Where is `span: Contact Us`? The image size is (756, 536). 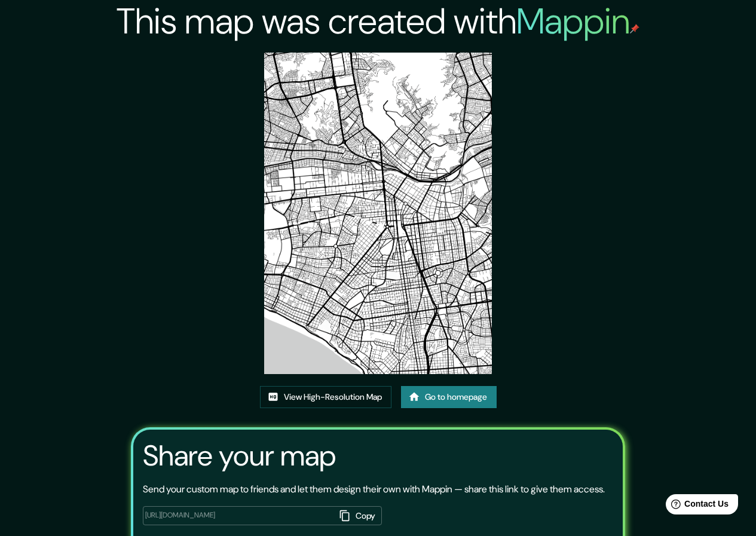 span: Contact Us is located at coordinates (57, 15).